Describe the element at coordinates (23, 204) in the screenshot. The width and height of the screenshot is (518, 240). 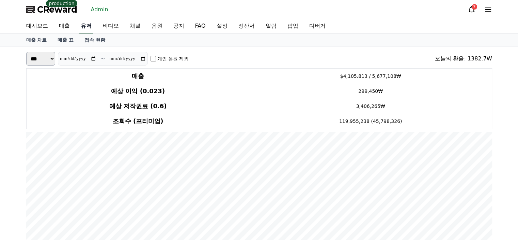
I see `span: Home` at that location.